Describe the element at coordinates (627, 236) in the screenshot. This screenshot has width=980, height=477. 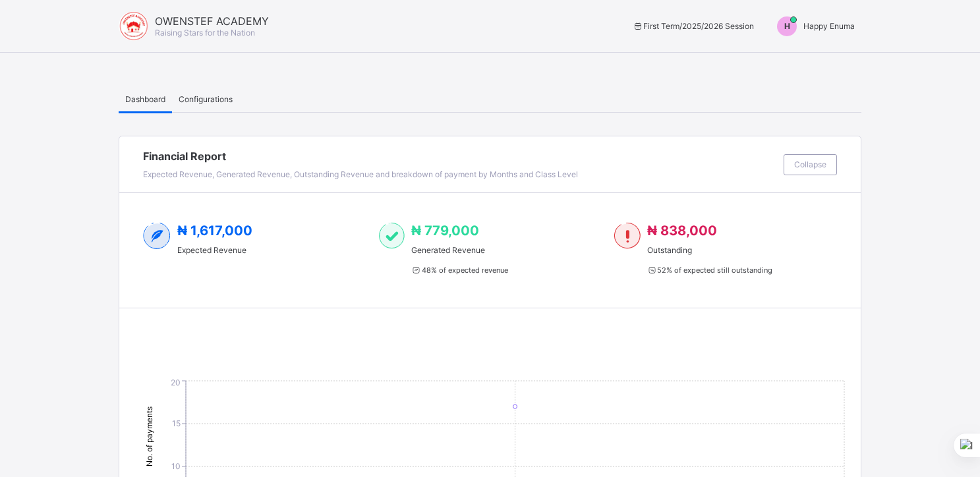
I see `img: outstanding-1.146d663e52f09953f639664a84e30106.svg` at that location.